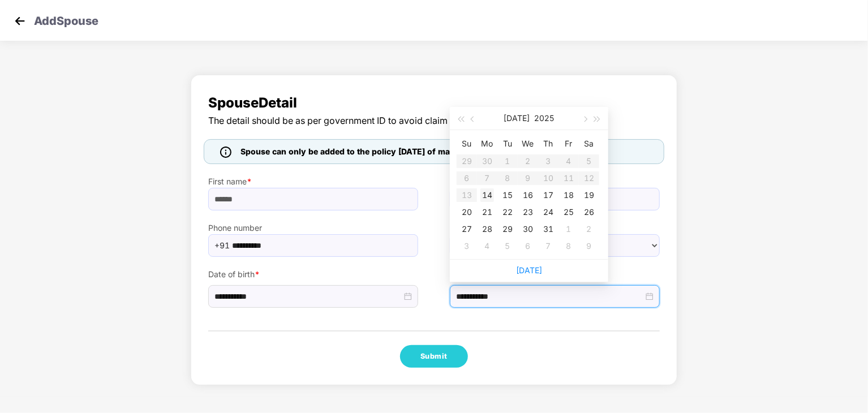 The height and width of the screenshot is (413, 868). Describe the element at coordinates (20, 21) in the screenshot. I see `img: svg+xml;base64,PHN2ZyB4bWxucz0iaHR0cDovL3d3dy53My5vcmcvMjAwMC9zdmciIHdpZHRoPSIzMCIgaGVpZ2h0PSIzMC...` at that location.